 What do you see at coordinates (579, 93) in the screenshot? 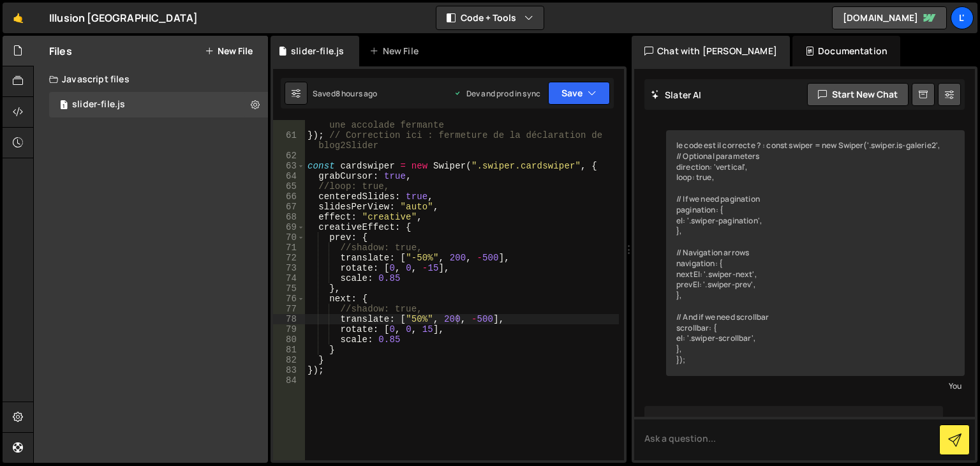
I see `button: Save` at bounding box center [579, 93].